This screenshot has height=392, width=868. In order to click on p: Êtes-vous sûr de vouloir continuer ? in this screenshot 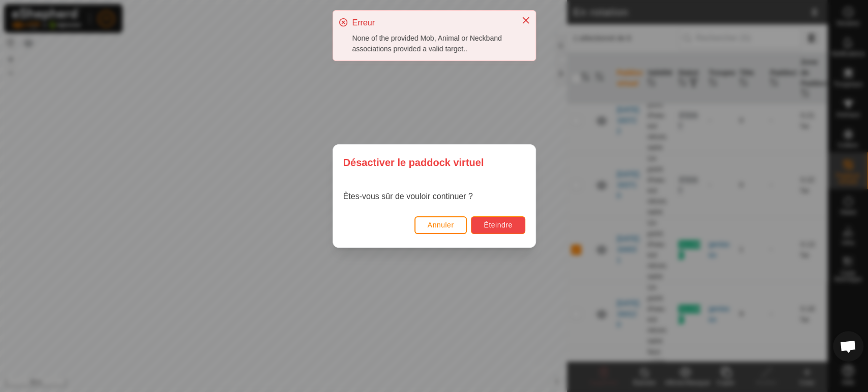, I will do `click(408, 196)`.